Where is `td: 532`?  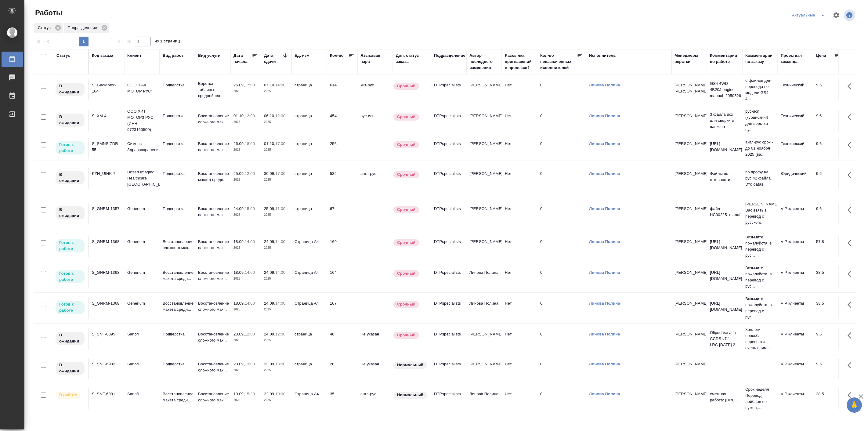 td: 532 is located at coordinates (342, 178).